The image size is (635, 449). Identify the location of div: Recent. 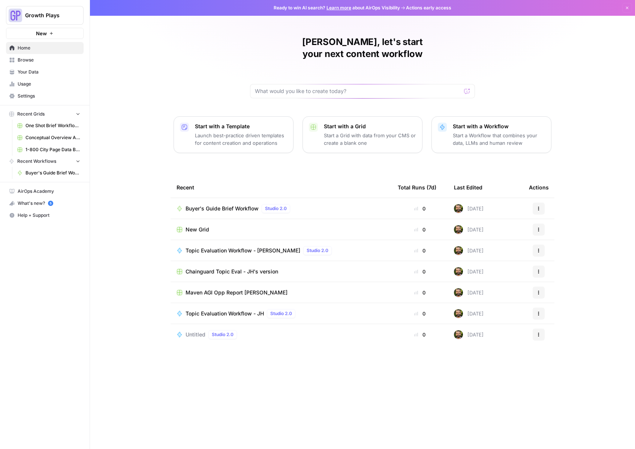
(281, 187).